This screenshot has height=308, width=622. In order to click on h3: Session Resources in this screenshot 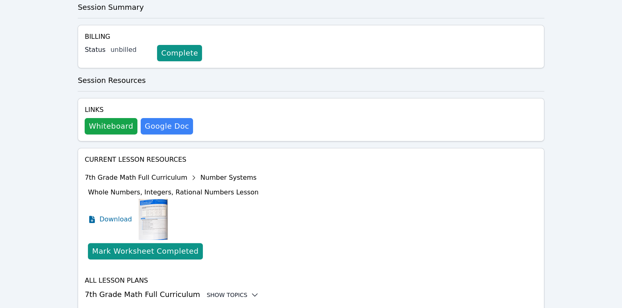, I will do `click(311, 81)`.